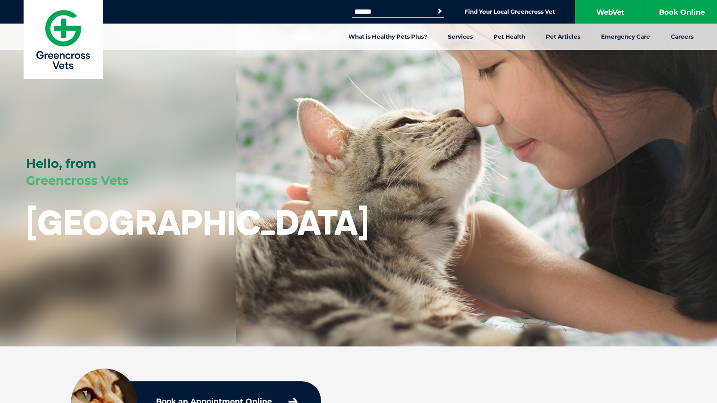 The width and height of the screenshot is (717, 403). I want to click on button: Search, so click(440, 11).